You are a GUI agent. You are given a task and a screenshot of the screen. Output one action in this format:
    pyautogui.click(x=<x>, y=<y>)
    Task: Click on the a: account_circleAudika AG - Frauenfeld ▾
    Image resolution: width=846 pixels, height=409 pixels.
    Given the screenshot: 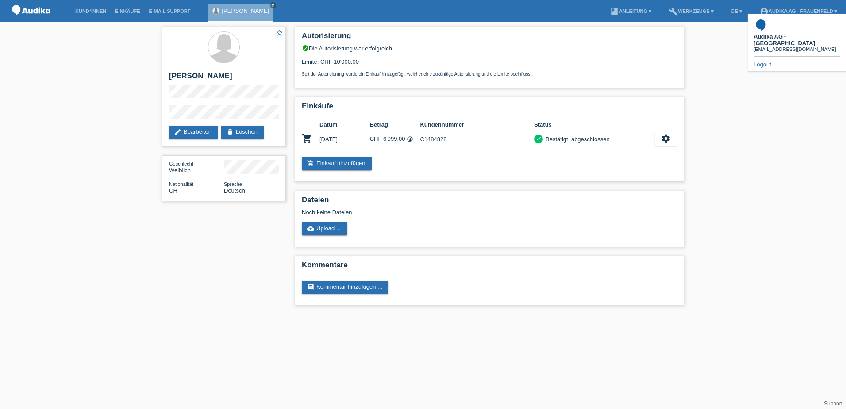 What is the action you would take?
    pyautogui.click(x=798, y=11)
    